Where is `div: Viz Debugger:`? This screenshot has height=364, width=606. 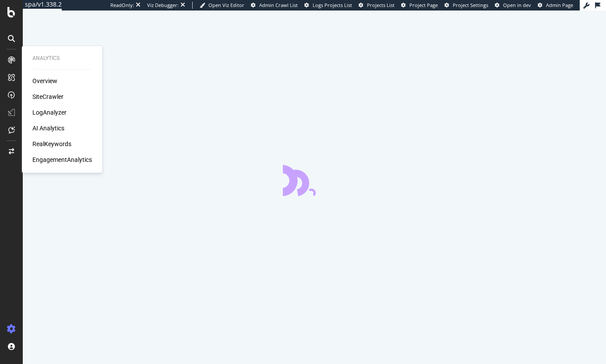
div: Viz Debugger: is located at coordinates (163, 5).